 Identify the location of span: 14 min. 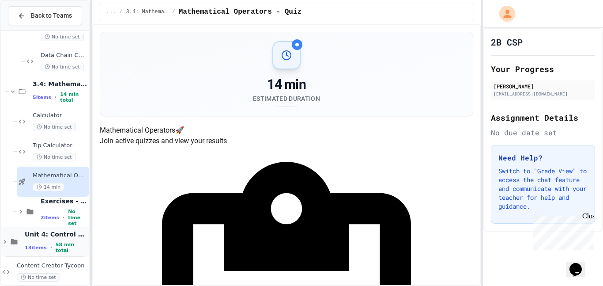
(49, 187).